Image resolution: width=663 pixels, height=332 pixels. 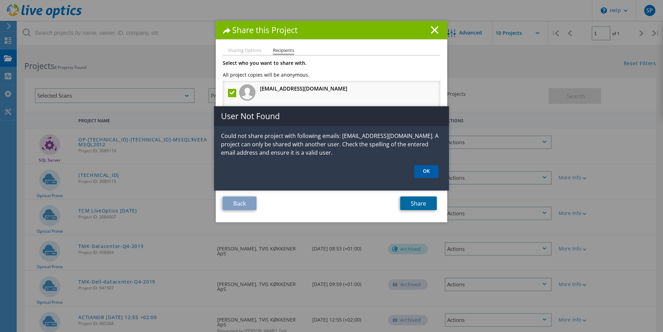 I want to click on a: Share, so click(x=419, y=203).